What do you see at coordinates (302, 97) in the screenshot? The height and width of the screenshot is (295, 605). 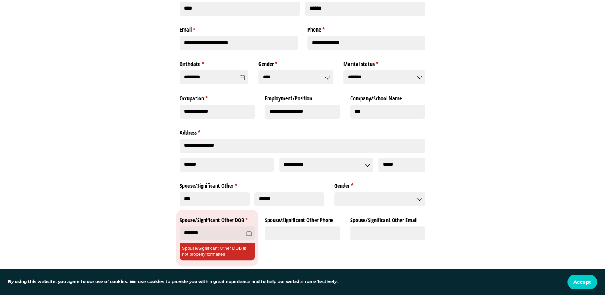 I see `label: Employment/​Position` at bounding box center [302, 97].